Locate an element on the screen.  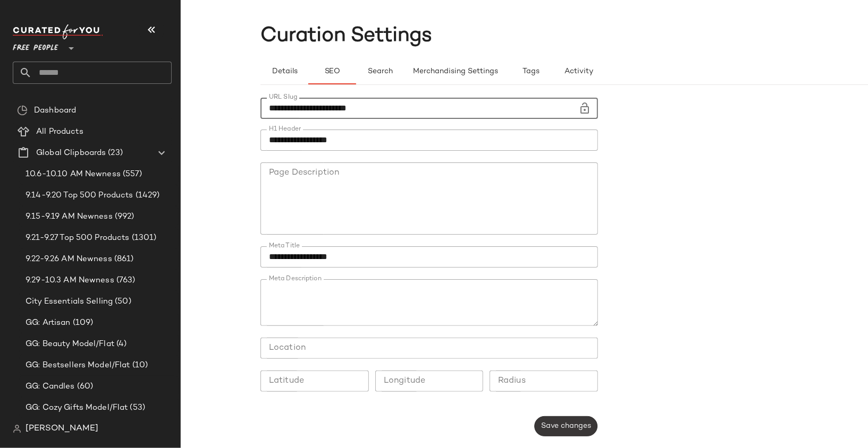
span: SEO is located at coordinates (332, 72).